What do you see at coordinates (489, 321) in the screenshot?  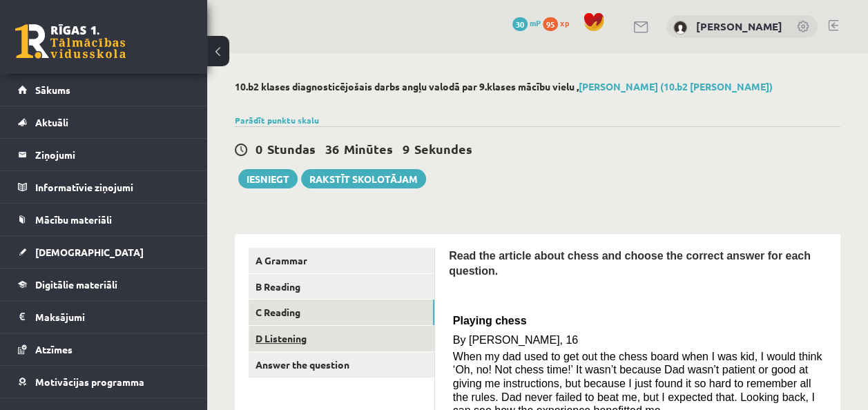 I see `span: Playing chess` at bounding box center [489, 321].